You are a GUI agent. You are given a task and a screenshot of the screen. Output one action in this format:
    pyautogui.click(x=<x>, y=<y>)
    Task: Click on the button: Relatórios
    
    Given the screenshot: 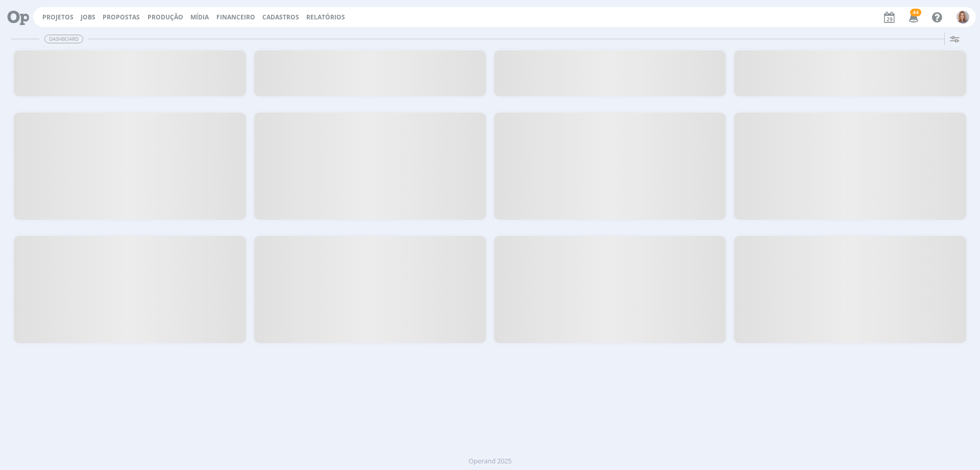 What is the action you would take?
    pyautogui.click(x=326, y=18)
    